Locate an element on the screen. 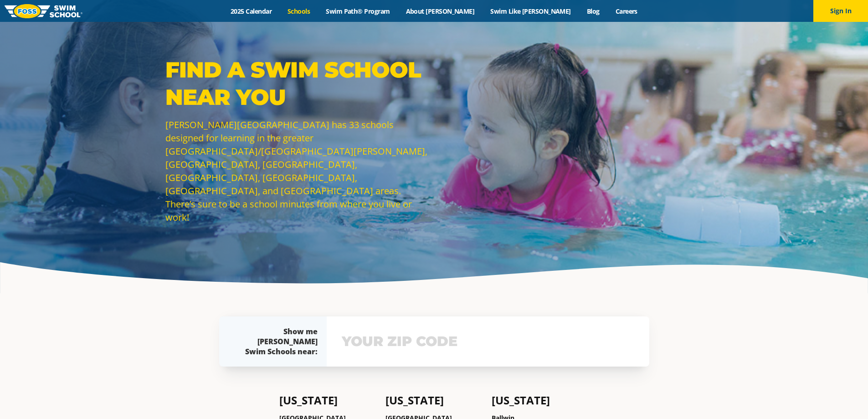 The width and height of the screenshot is (868, 419). a: 2025 Calendar is located at coordinates (251, 11).